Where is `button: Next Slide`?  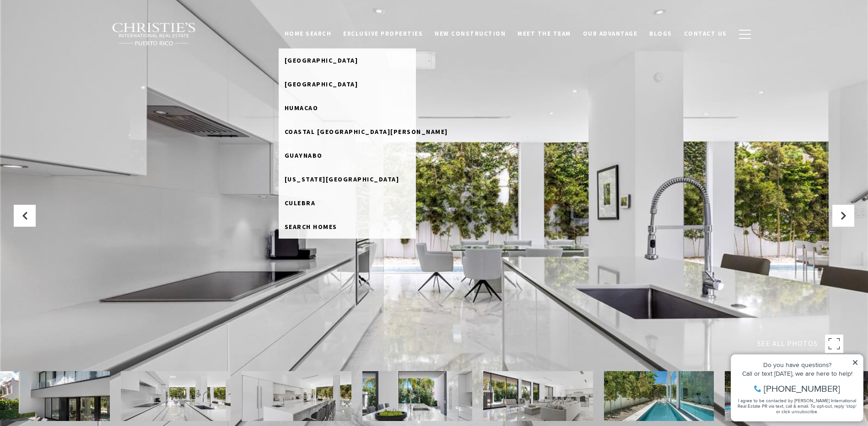
button: Next Slide is located at coordinates (843, 216).